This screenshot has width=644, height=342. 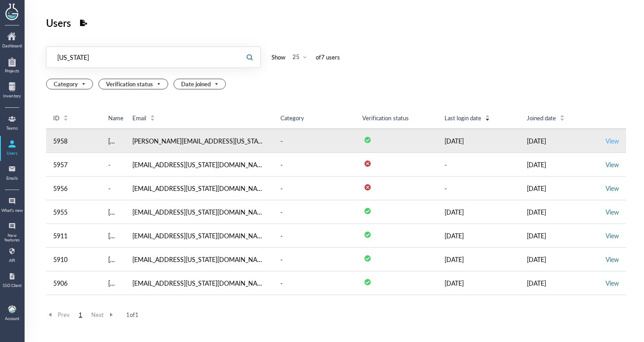 What do you see at coordinates (12, 66) in the screenshot?
I see `a: Projects` at bounding box center [12, 66].